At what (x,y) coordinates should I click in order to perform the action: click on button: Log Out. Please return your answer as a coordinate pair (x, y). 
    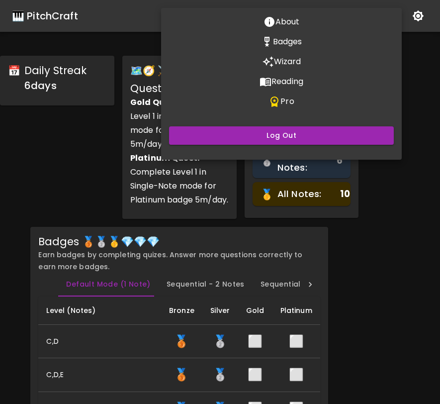
    Looking at the image, I should click on (281, 135).